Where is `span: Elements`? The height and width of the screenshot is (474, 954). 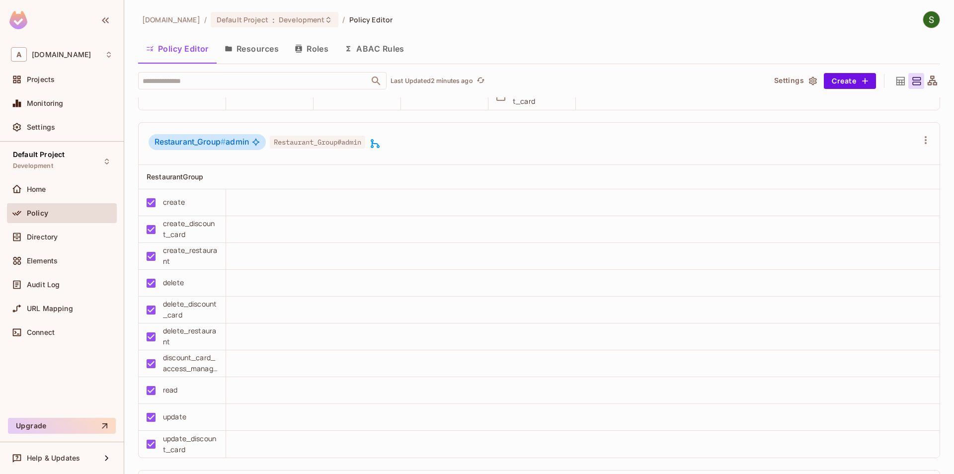 span: Elements is located at coordinates (42, 261).